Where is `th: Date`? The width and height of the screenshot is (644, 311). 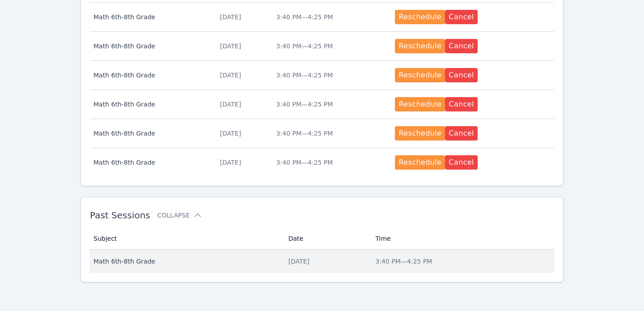 th: Date is located at coordinates (326, 238).